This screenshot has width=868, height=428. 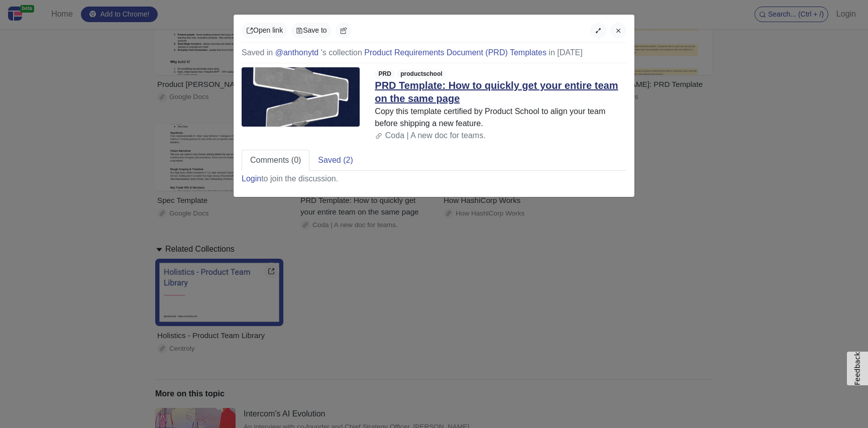 I want to click on a: Login, so click(x=251, y=178).